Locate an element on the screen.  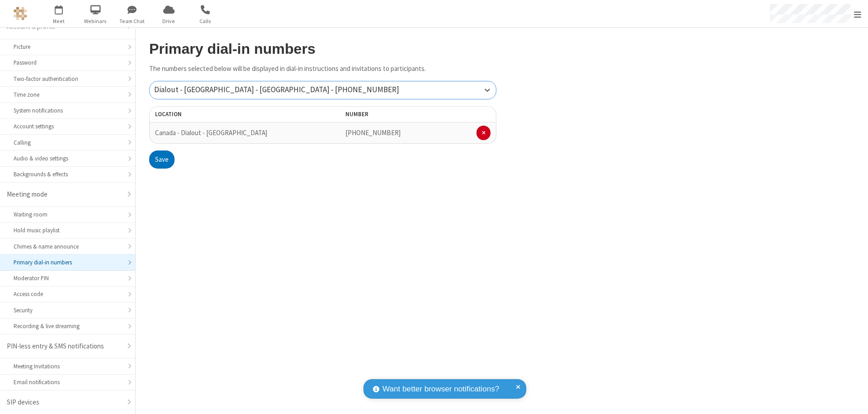
div: Meeting mode is located at coordinates (64, 194).